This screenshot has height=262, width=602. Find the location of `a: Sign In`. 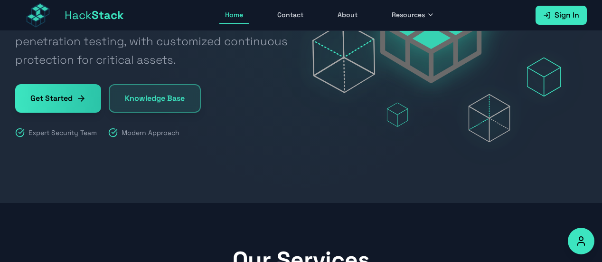

a: Sign In is located at coordinates (561, 15).